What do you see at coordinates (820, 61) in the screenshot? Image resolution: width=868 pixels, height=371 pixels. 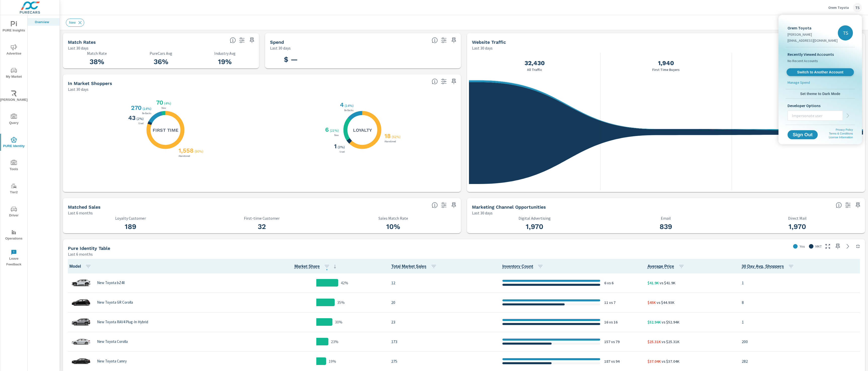 I see `span: No Recent Accounts` at bounding box center [820, 61].